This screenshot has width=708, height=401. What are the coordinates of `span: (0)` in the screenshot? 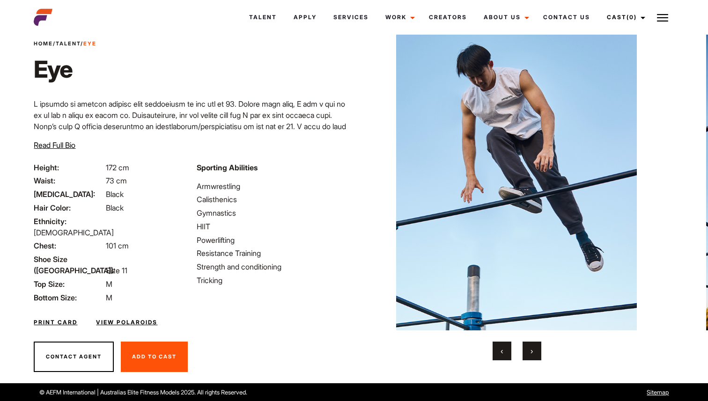 It's located at (631, 17).